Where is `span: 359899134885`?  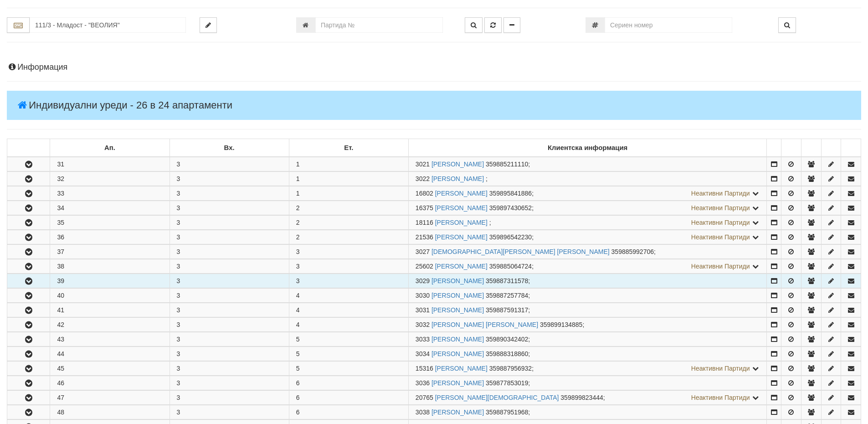
span: 359899134885 is located at coordinates (560, 324).